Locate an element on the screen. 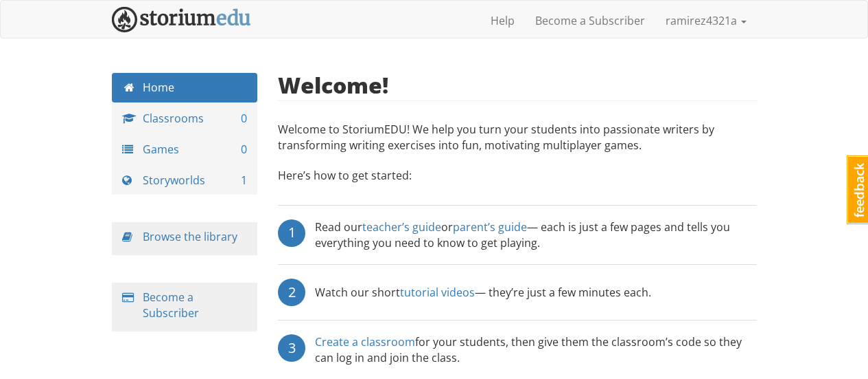 Image resolution: width=868 pixels, height=379 pixels. div: Read our or — each is just a few pages and tells you everything you need to know to get playing. is located at coordinates (536, 236).